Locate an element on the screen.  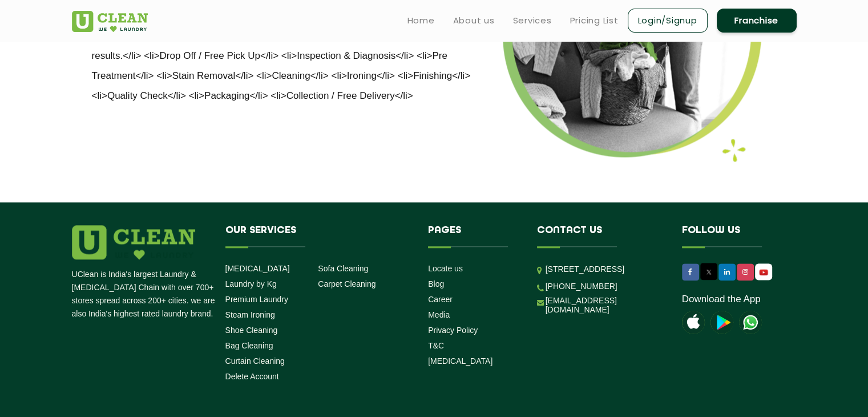
a: Curtain Cleaning is located at coordinates (255, 361).